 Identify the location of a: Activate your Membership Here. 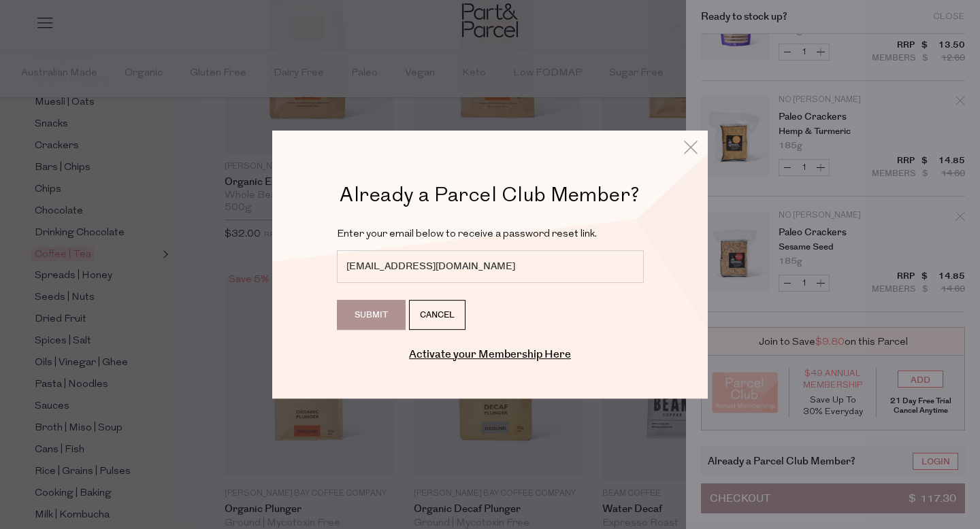
(490, 355).